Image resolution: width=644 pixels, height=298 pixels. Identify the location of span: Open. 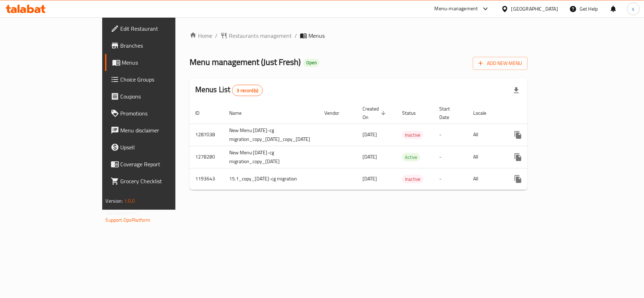
(311, 63).